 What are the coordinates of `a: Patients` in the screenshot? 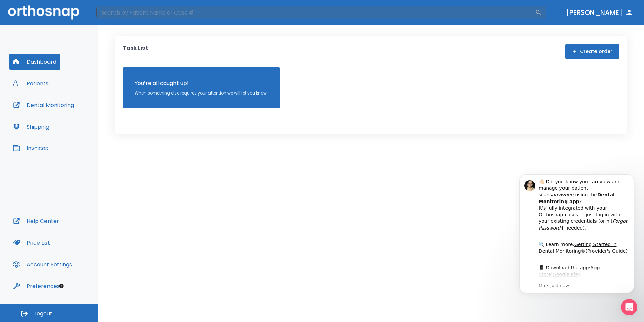 It's located at (31, 84).